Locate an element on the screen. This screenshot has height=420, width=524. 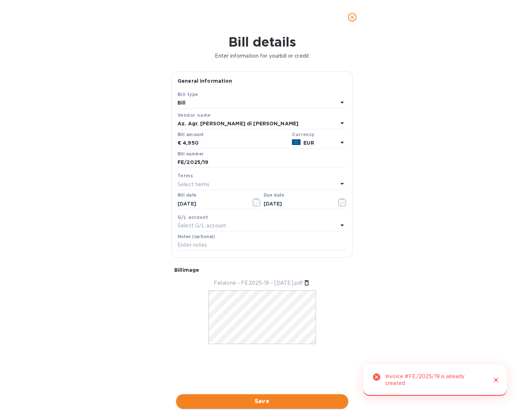
b: EUR is located at coordinates (308, 143).